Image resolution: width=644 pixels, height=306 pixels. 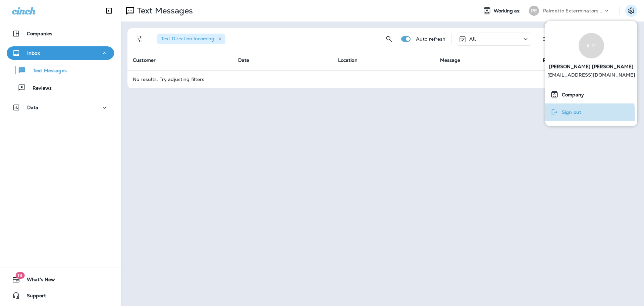 I want to click on span: Date, so click(x=244, y=60).